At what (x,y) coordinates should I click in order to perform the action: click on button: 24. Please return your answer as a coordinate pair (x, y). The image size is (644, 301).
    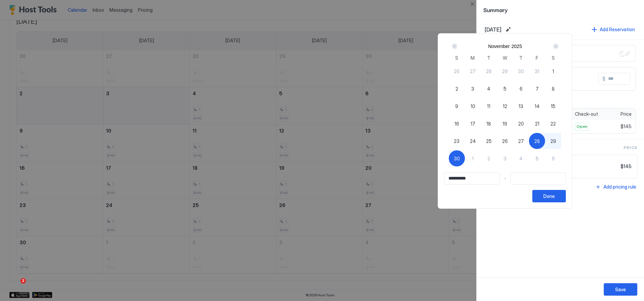
    Looking at the image, I should click on (473, 141).